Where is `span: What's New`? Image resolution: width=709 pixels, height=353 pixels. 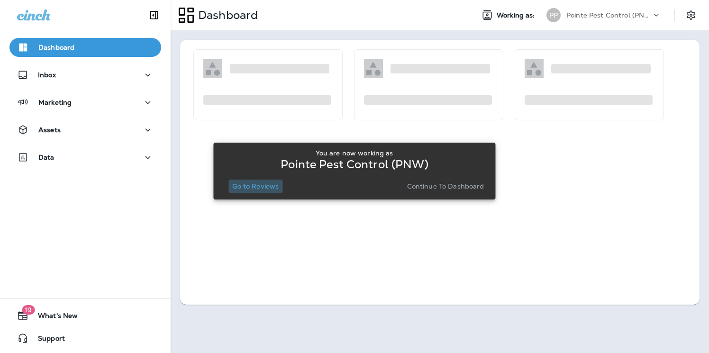 span: What's New is located at coordinates (53, 317).